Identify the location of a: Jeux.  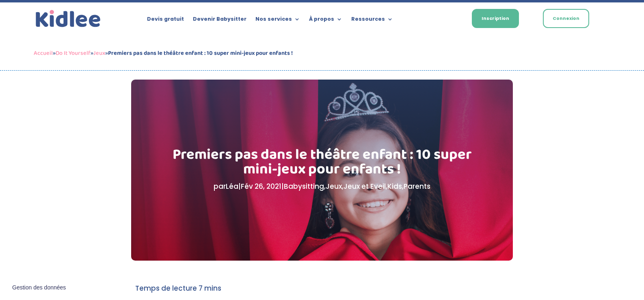
(334, 186).